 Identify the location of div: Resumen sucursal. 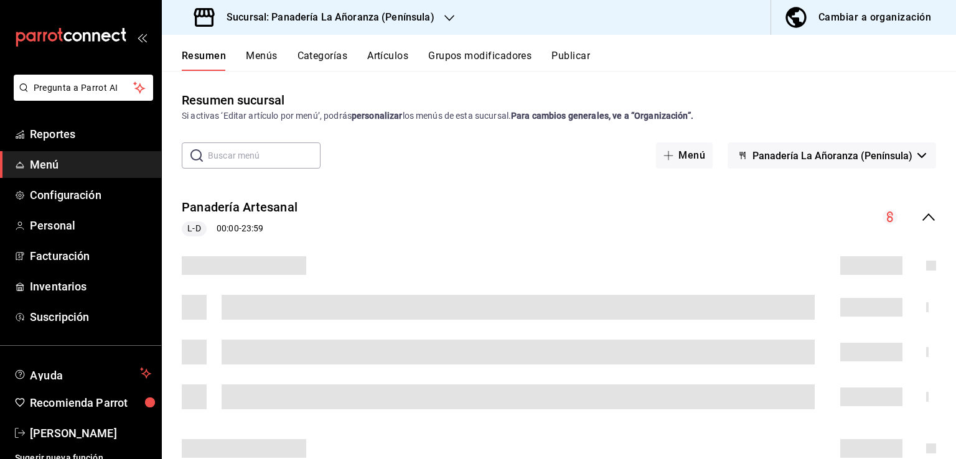
(233, 100).